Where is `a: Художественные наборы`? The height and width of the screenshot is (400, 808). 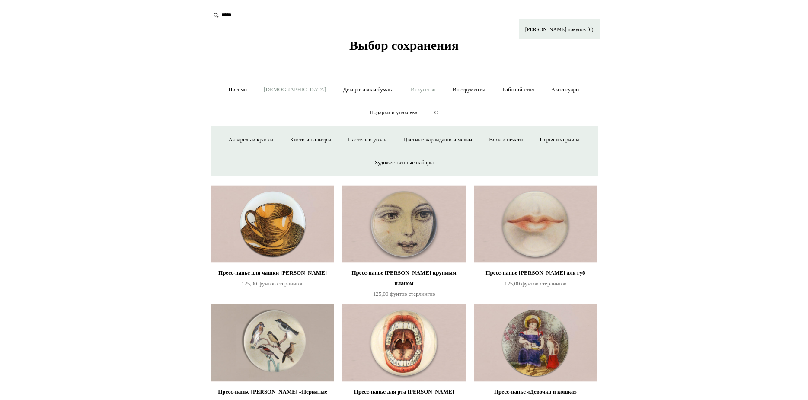
a: Художественные наборы is located at coordinates (404, 162).